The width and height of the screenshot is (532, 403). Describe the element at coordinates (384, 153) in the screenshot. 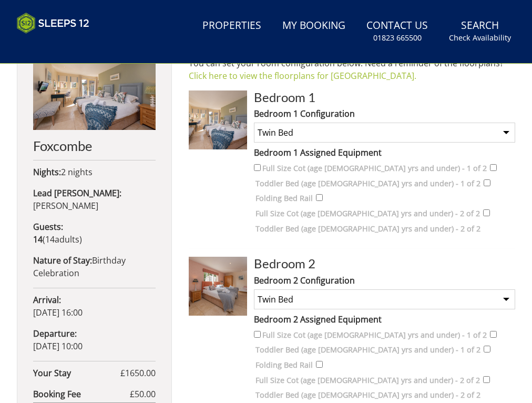

I see `label: Bedroom 1 Assigned Equipment` at that location.